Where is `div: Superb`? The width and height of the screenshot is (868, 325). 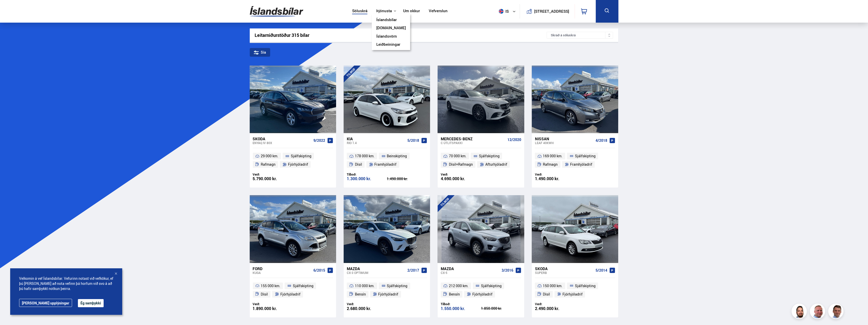 div: Superb is located at coordinates (564, 273).